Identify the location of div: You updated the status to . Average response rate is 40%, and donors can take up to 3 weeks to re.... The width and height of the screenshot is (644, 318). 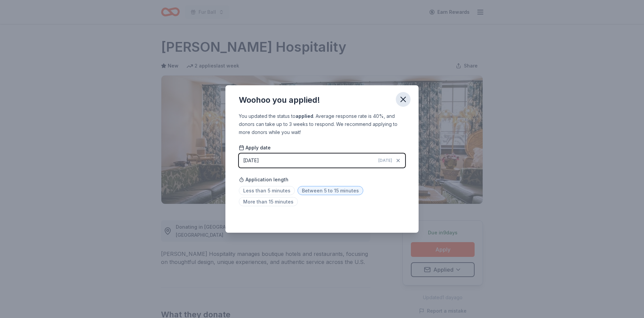
(322, 125).